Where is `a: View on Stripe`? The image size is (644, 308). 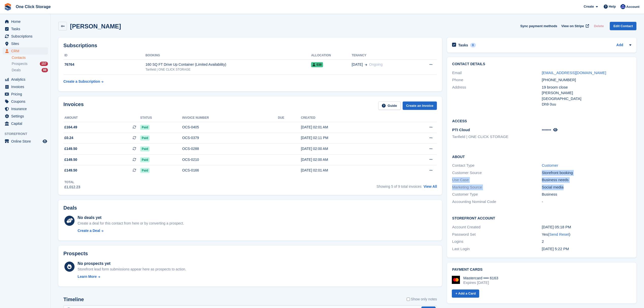
a: View on Stripe is located at coordinates (575, 26).